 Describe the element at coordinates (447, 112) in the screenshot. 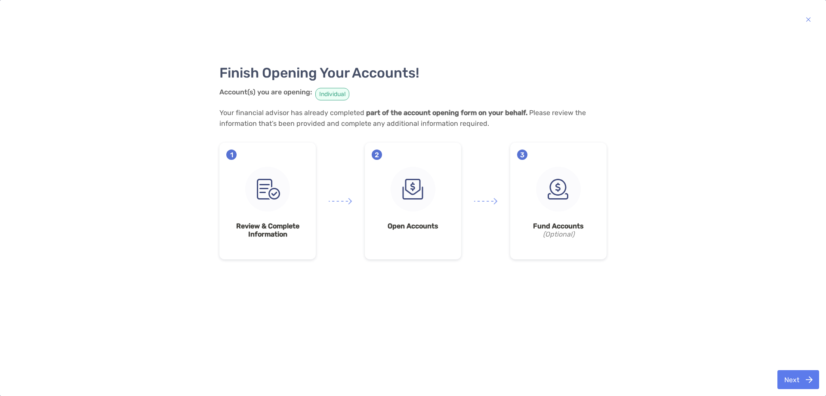

I see `strong: part of the account opening form on your behalf.` at that location.